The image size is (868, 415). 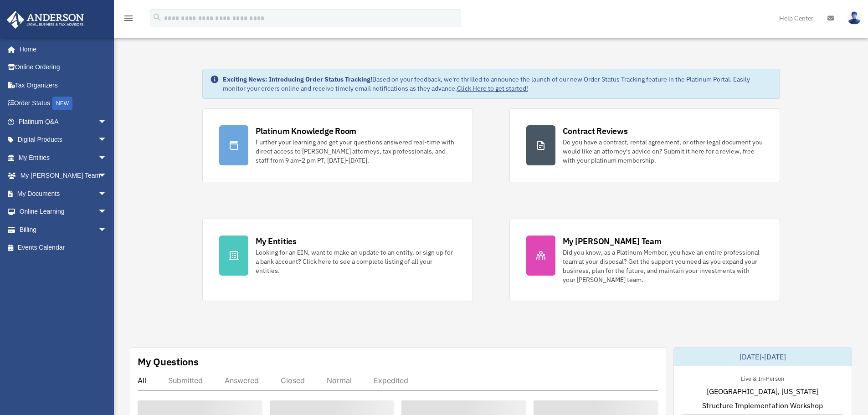 I want to click on div: Expedited, so click(x=391, y=380).